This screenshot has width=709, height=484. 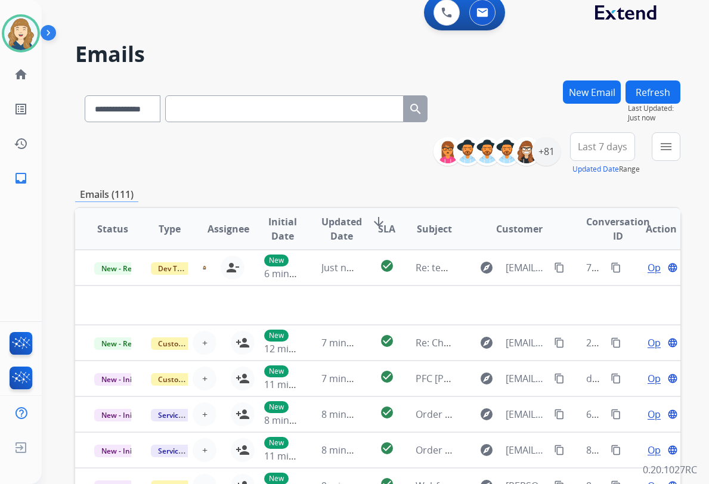 What do you see at coordinates (169, 229) in the screenshot?
I see `span: Type` at bounding box center [169, 229].